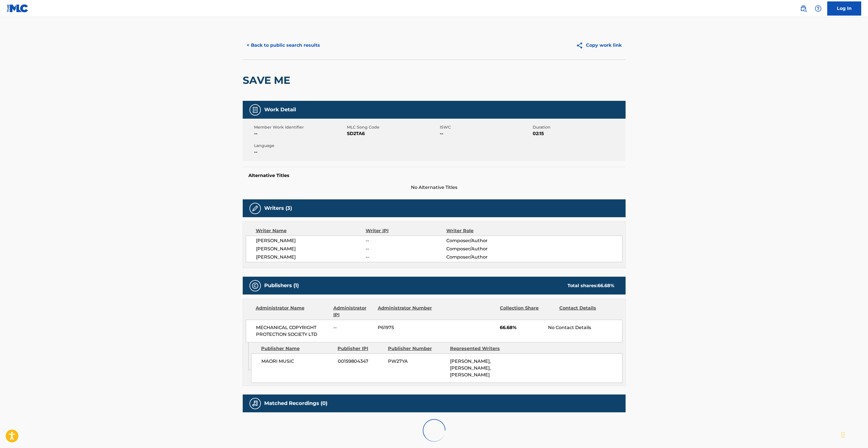  I want to click on img: help, so click(818, 9).